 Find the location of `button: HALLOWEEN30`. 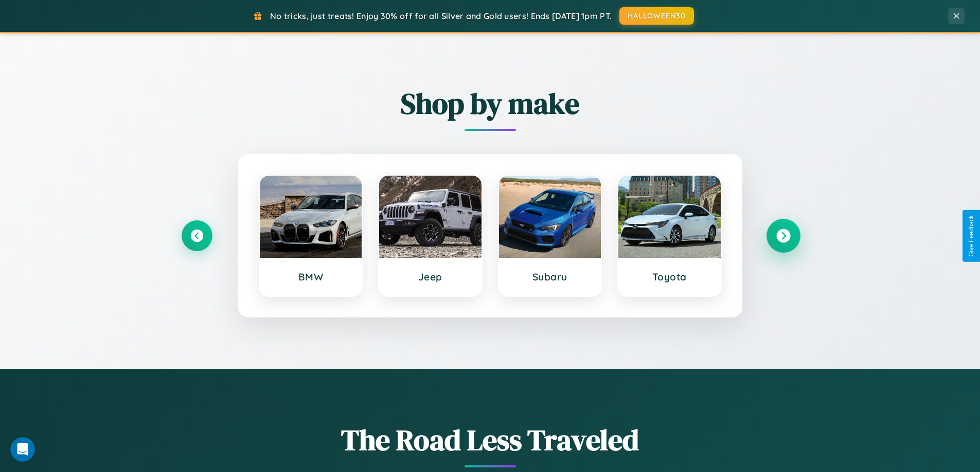

button: HALLOWEEN30 is located at coordinates (657, 16).